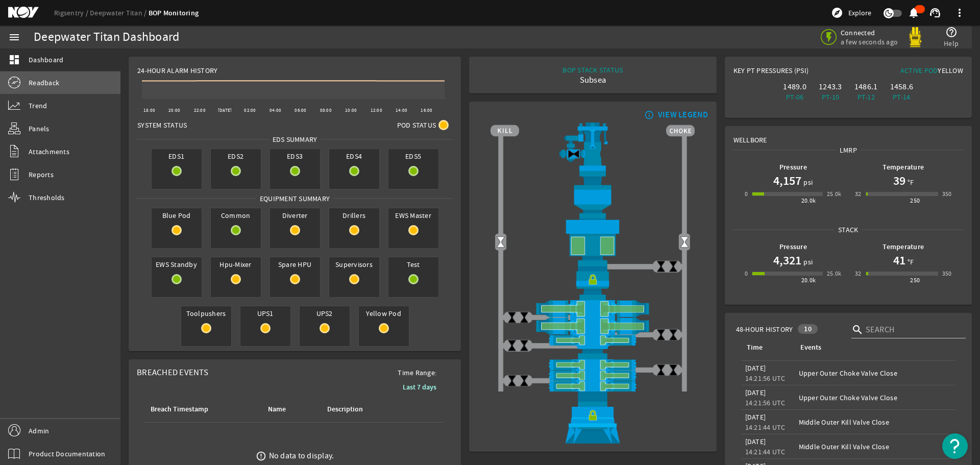 Image resolution: width=980 pixels, height=465 pixels. What do you see at coordinates (830, 97) in the screenshot?
I see `div: PT-10` at bounding box center [830, 97].